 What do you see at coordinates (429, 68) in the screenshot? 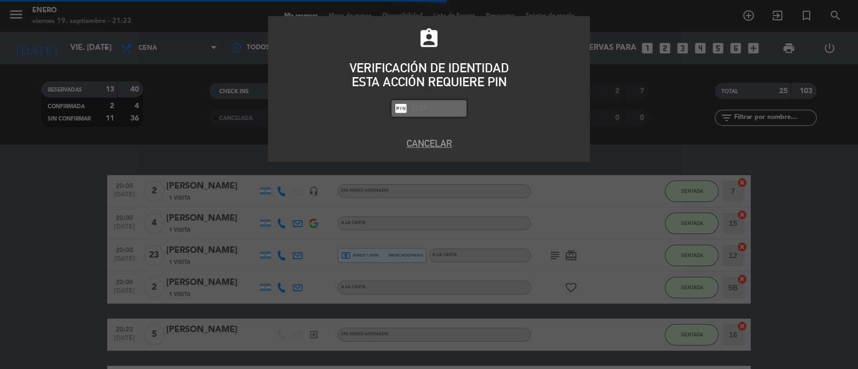
I see `div: VERIFICACIÓN DE IDENTIDAD` at bounding box center [429, 68].